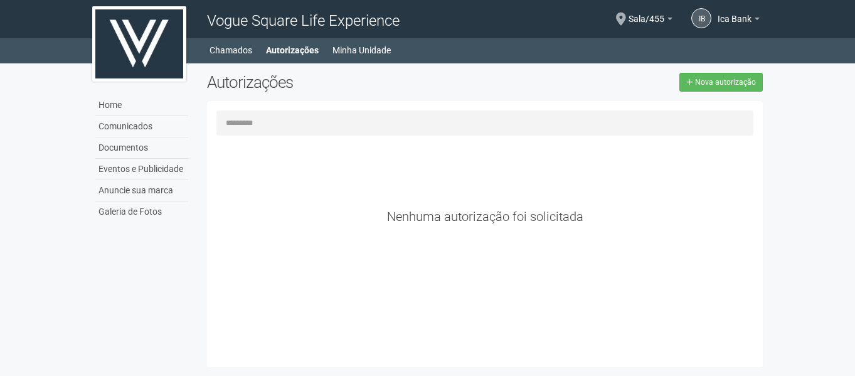 This screenshot has width=855, height=376. Describe the element at coordinates (646, 13) in the screenshot. I see `span: Sala/455` at that location.